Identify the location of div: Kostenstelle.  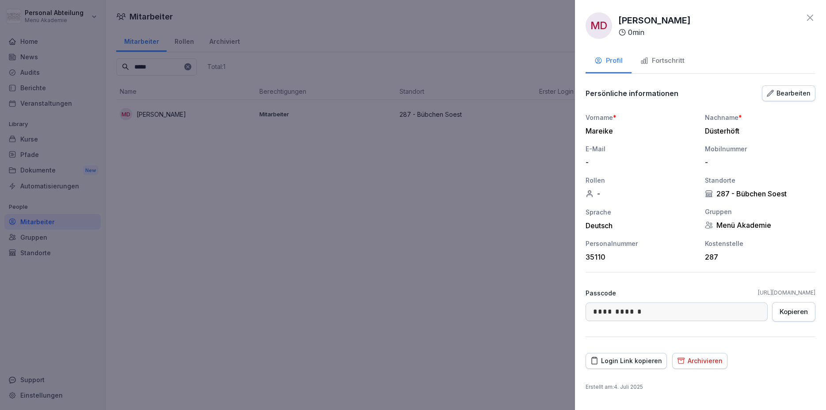
(761, 243).